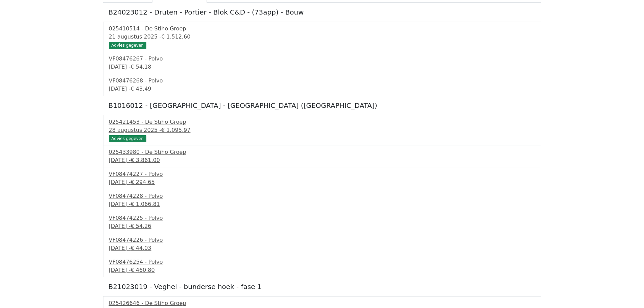 Image resolution: width=644 pixels, height=308 pixels. What do you see at coordinates (322, 36) in the screenshot?
I see `a: 025410514 - De Stiho Groep21 augustus 2025 -€ 1.512,60 Advies gegeven` at bounding box center [322, 36].